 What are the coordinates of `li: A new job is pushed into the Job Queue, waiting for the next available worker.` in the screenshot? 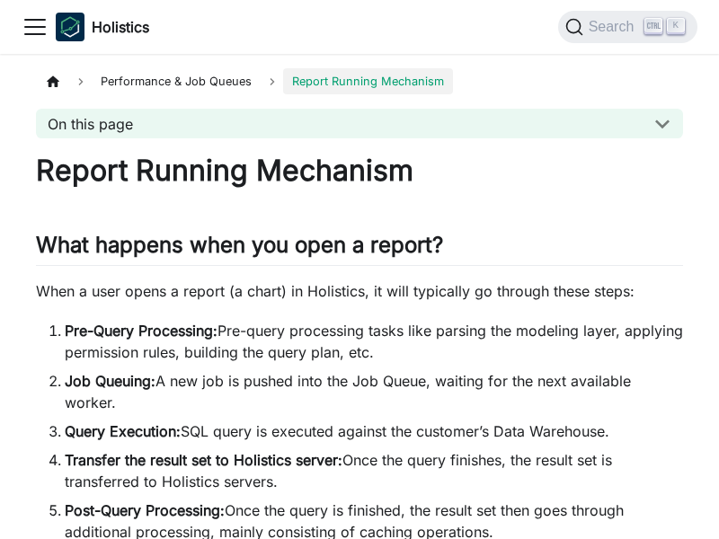 It's located at (374, 392).